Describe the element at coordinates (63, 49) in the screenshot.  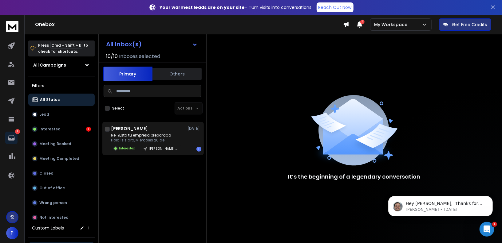
I see `p: Press to check for shortcuts.` at that location.